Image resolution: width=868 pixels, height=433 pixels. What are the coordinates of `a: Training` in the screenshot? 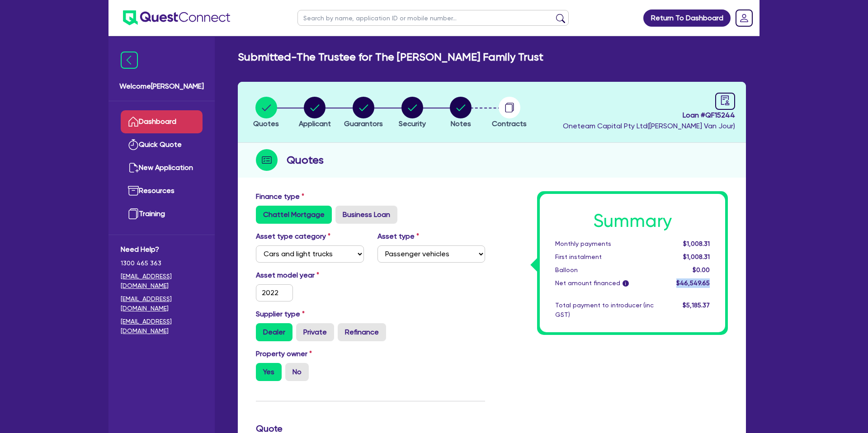 It's located at (161, 213).